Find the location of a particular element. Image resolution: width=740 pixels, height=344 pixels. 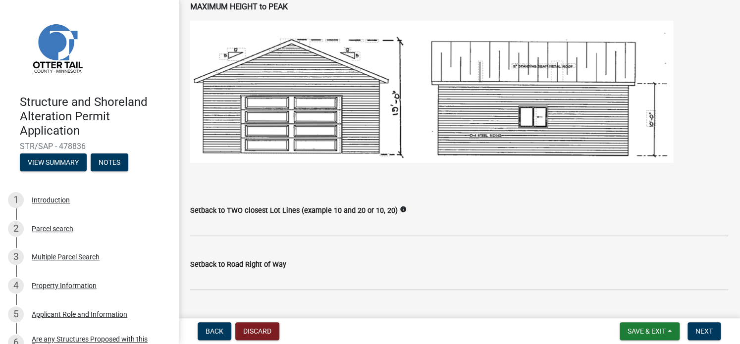

div: 2 is located at coordinates (16, 229).